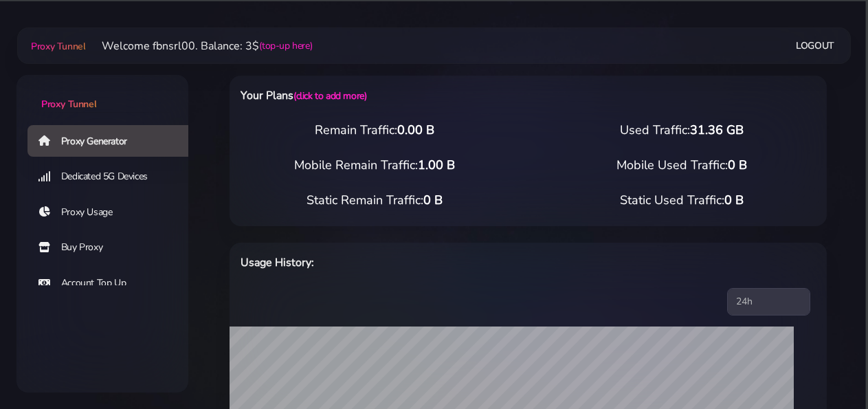  I want to click on div: Static Remain Traffic:, so click(375, 200).